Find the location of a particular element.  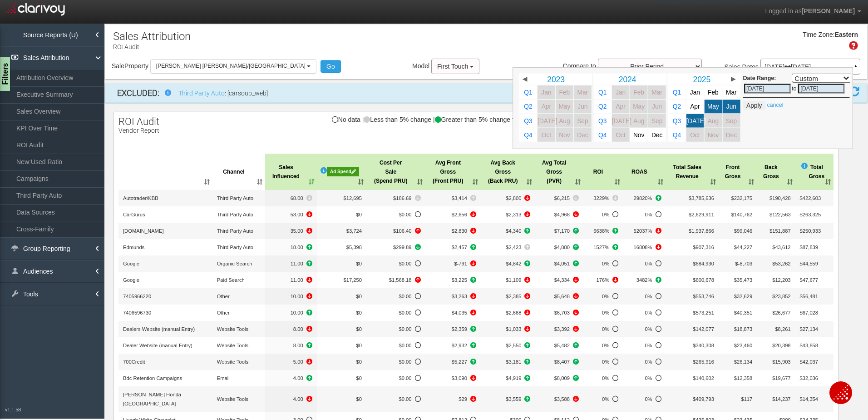

span: Google is located at coordinates (131, 279).